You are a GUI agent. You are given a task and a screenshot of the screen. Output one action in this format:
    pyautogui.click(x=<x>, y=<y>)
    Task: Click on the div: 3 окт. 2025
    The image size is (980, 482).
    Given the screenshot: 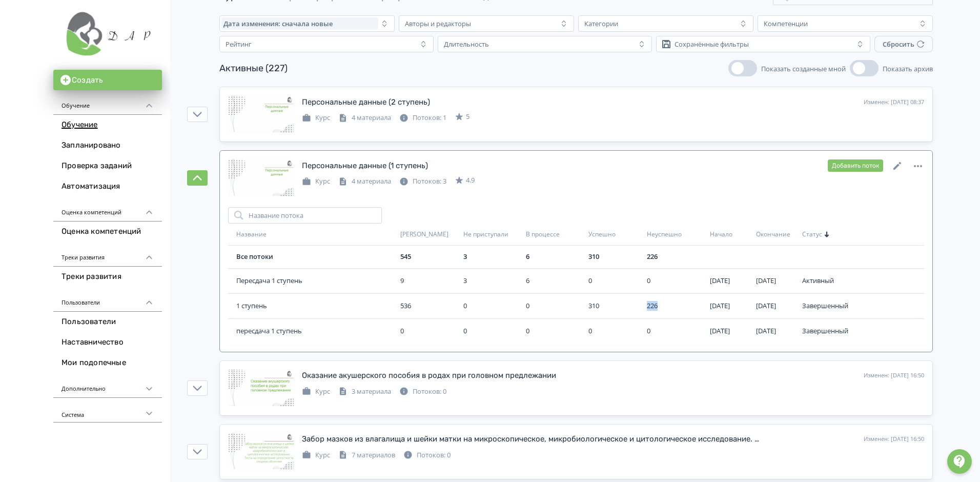 What is the action you would take?
    pyautogui.click(x=731, y=306)
    